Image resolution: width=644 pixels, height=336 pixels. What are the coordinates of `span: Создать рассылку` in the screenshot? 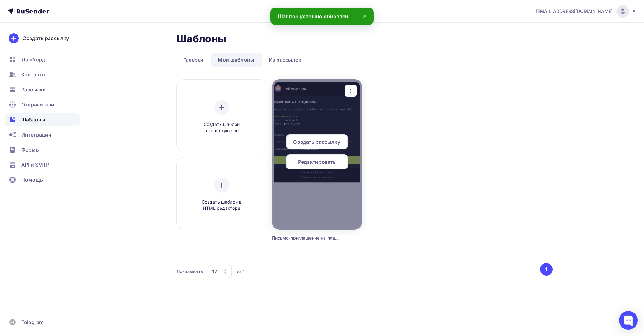 It's located at (316, 142).